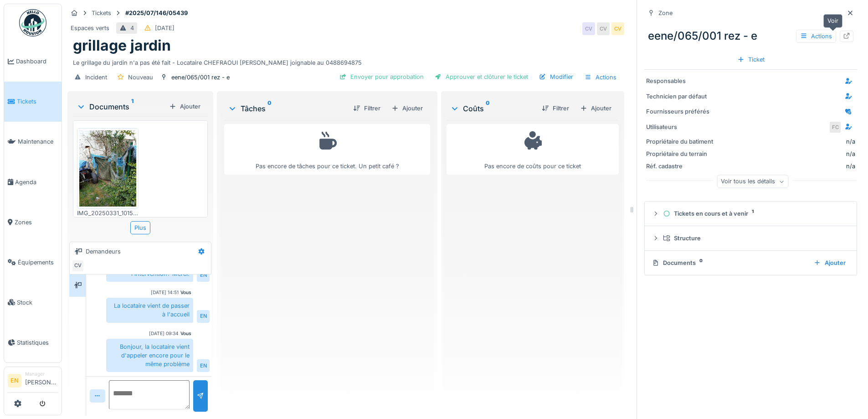 This screenshot has height=419, width=868. Describe the element at coordinates (103, 251) in the screenshot. I see `div: Demandeurs` at that location.